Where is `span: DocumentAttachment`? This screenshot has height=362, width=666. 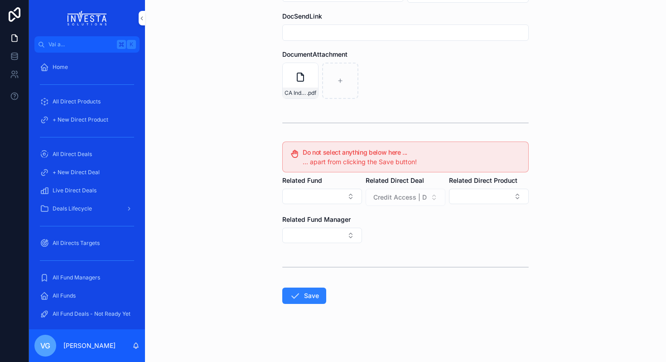
span: DocumentAttachment is located at coordinates (315, 54).